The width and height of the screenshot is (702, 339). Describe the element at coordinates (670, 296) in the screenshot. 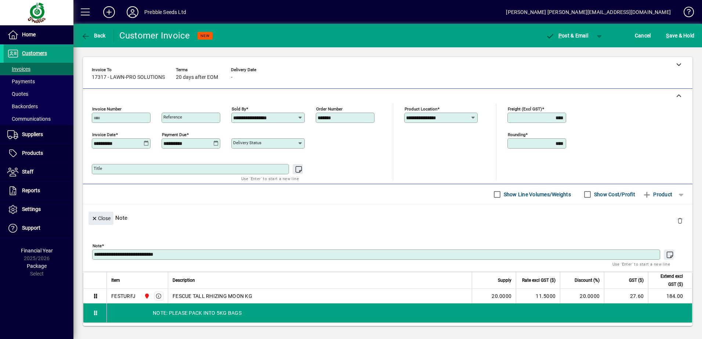

I see `td: 184.00` at that location.